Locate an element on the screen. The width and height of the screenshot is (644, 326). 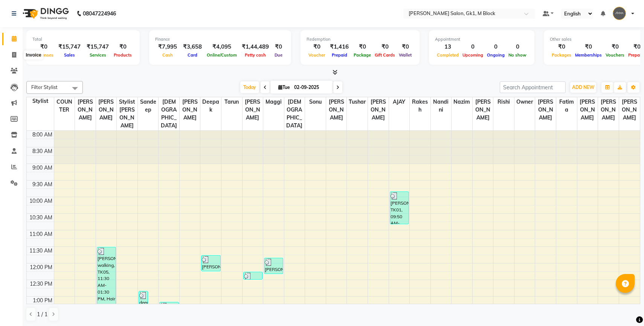
span: Cash is located at coordinates (167, 55).